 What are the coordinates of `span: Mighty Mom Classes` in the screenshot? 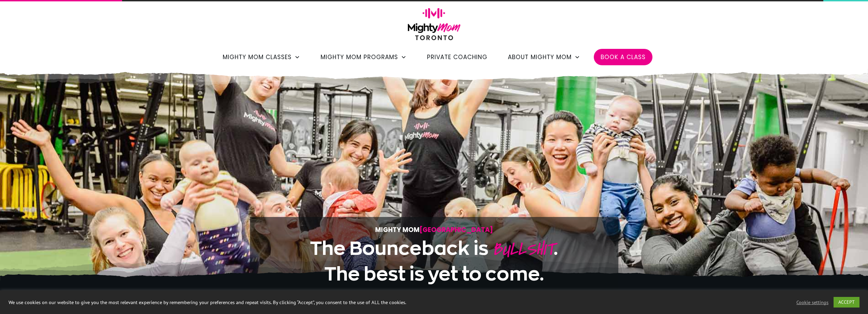 It's located at (257, 57).